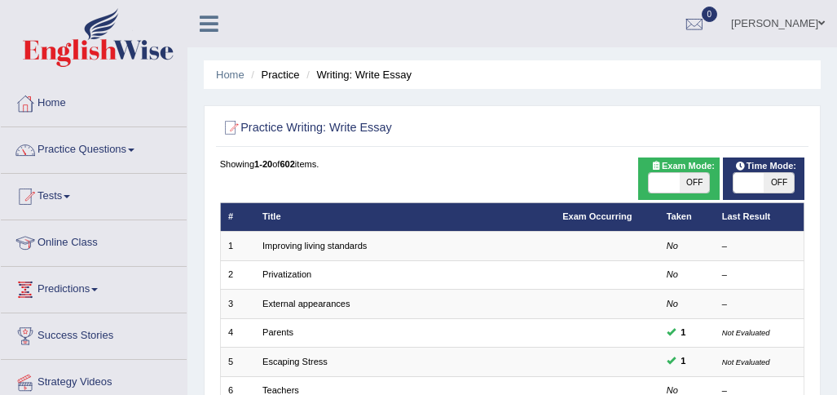  I want to click on div: Show exams occurring in exams, so click(679, 179).